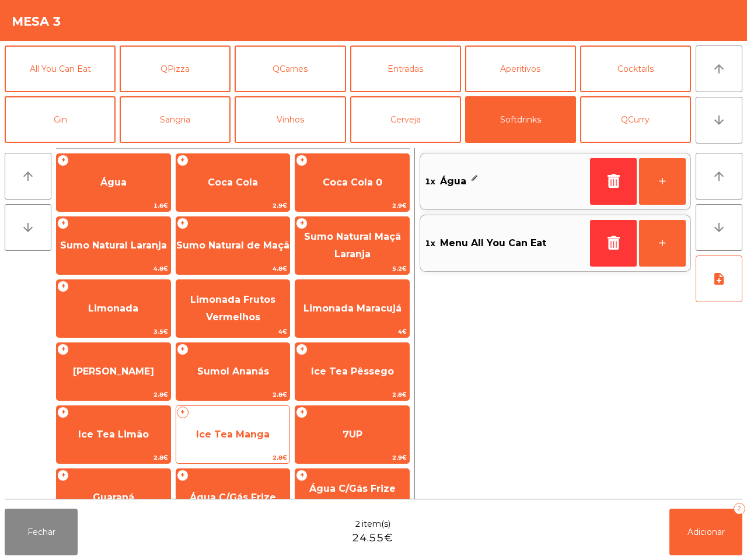 Image resolution: width=747 pixels, height=560 pixels. Describe the element at coordinates (36, 22) in the screenshot. I see `h4: Mesa 3` at that location.